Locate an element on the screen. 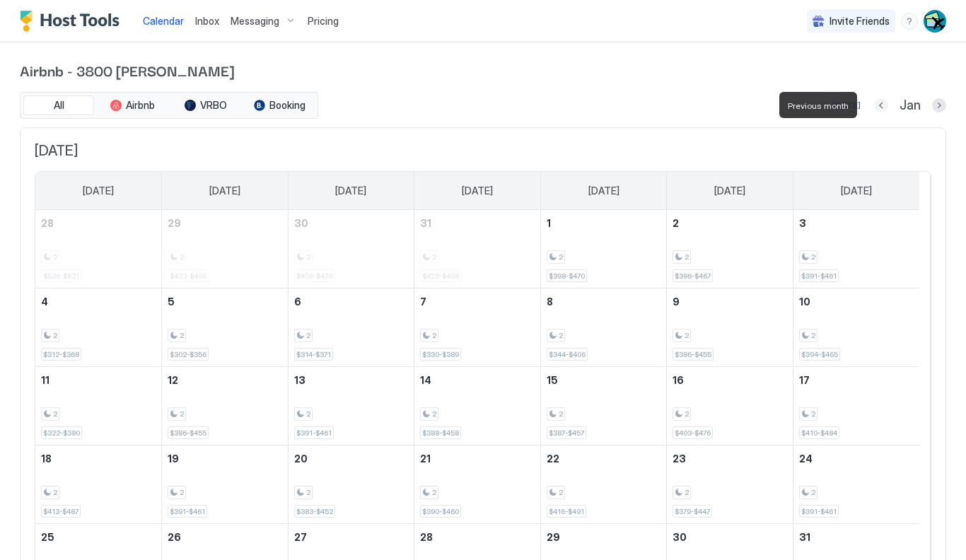  td: January 11, 2026 is located at coordinates (98, 406).